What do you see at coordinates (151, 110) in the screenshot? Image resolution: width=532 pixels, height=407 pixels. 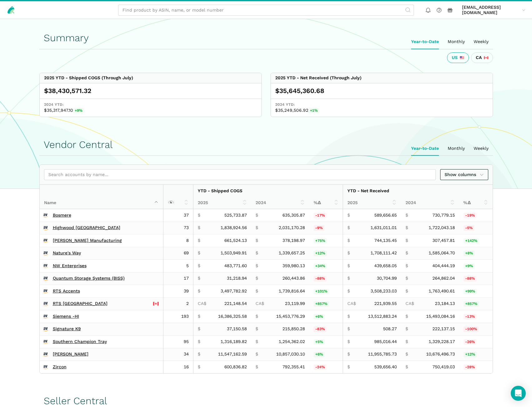 I see `span: $35,317,947.10` at bounding box center [151, 110].